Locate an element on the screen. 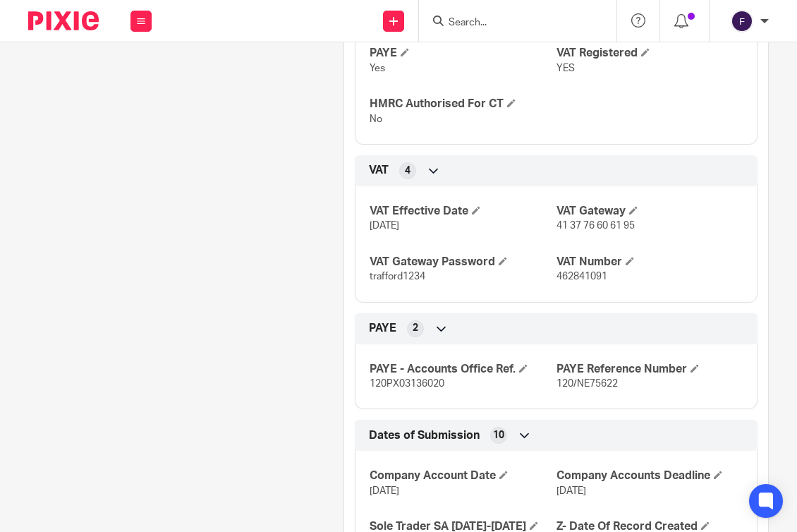  h4: VAT Number is located at coordinates (649, 262).